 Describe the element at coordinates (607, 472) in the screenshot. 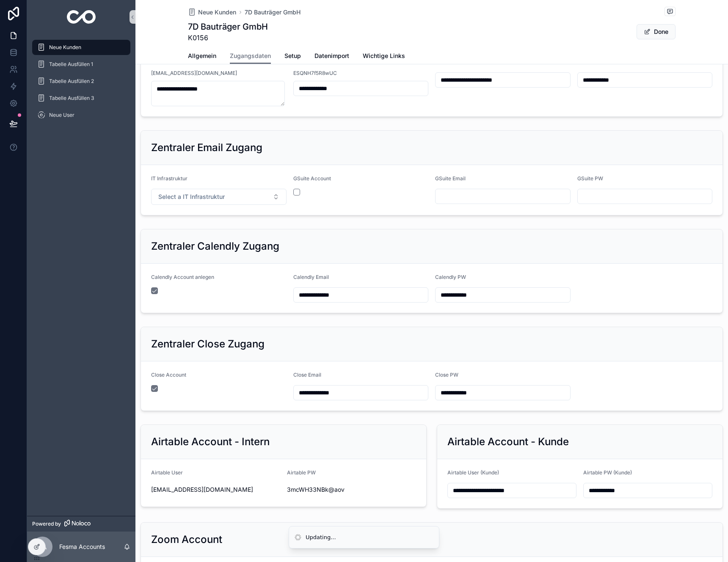

I see `span: Airtable PW (Kunde)` at that location.